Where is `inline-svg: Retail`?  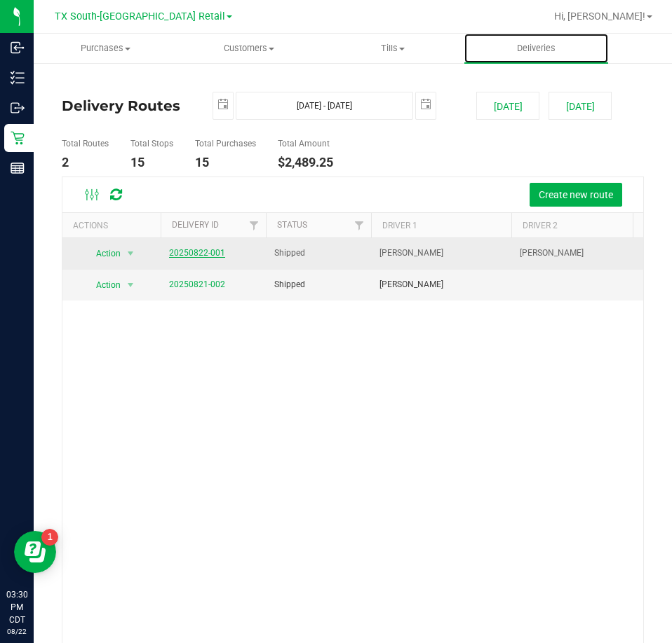
inline-svg: Retail is located at coordinates (18, 138).